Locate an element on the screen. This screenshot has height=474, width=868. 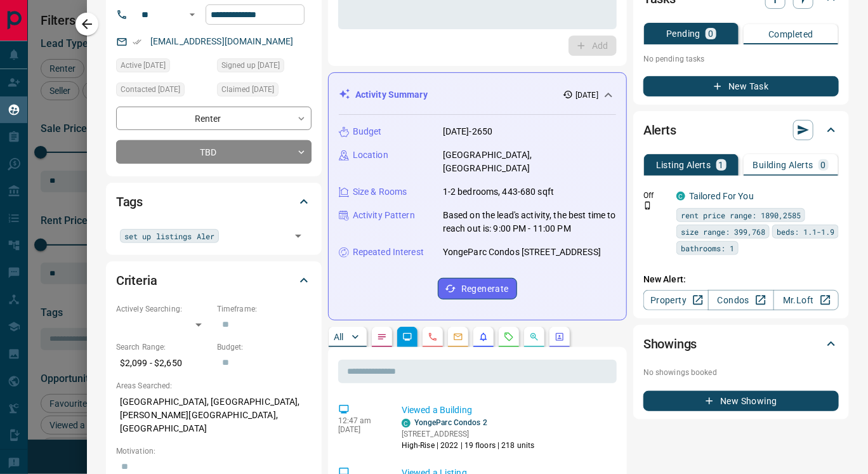
svg: Listing Alerts is located at coordinates (483, 337).